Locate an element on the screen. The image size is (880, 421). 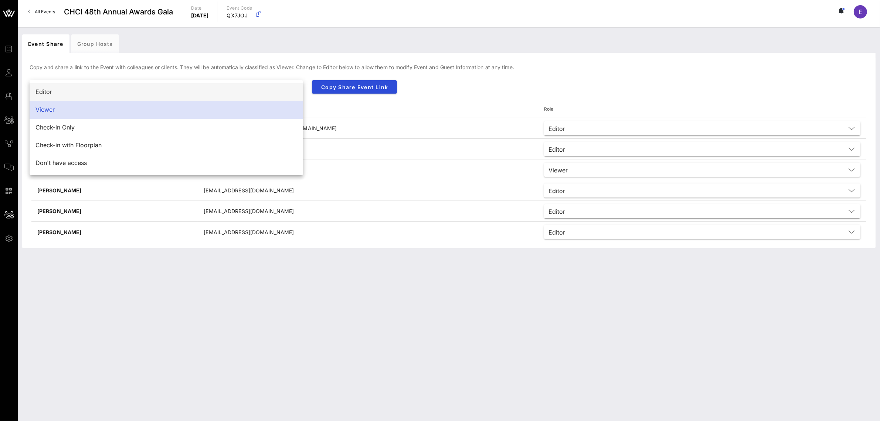
div: Check-in Only is located at coordinates (166, 127).